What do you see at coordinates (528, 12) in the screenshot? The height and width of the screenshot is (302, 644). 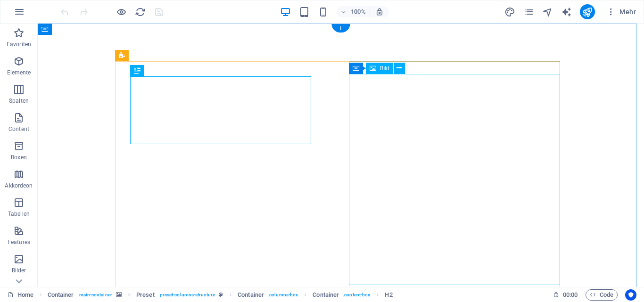 I see `i: Seiten (Strg+Alt+S)` at bounding box center [528, 12].